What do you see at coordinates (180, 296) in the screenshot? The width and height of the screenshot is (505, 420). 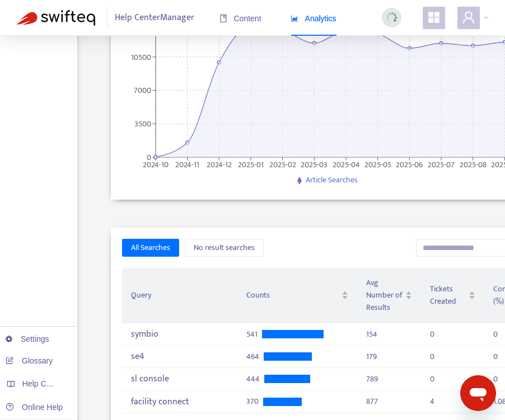 I see `th: Query` at bounding box center [180, 296].